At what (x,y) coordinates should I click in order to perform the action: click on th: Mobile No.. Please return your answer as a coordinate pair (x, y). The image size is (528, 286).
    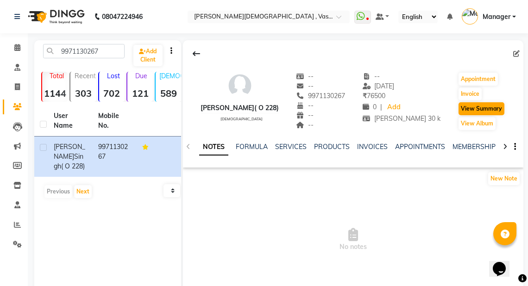
    Looking at the image, I should click on (115, 121).